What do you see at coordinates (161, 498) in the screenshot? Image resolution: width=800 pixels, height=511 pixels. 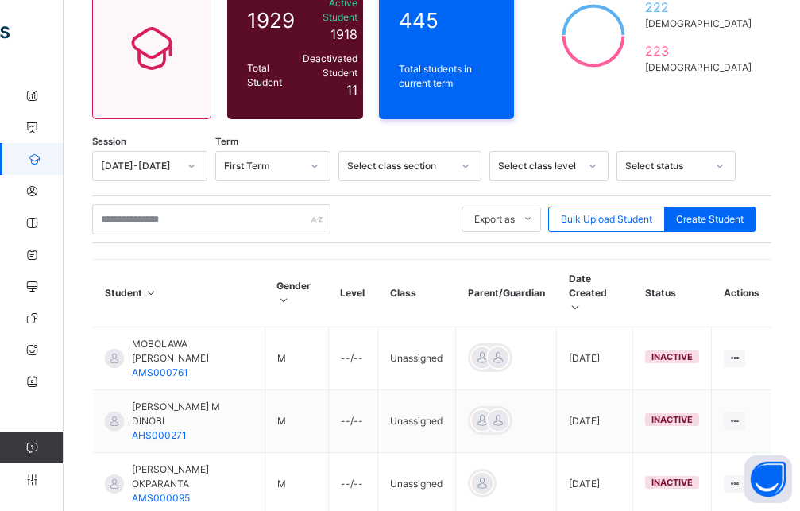 I see `span: AMS000095` at bounding box center [161, 498].